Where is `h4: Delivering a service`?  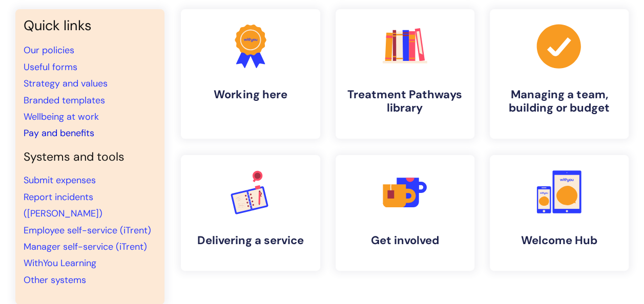
h4: Delivering a service is located at coordinates (250, 241).